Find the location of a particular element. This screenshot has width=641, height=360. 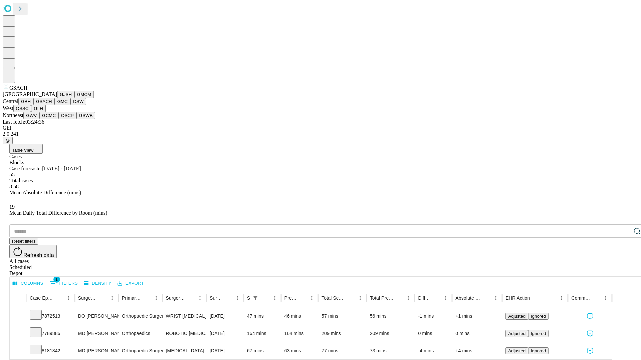

div: Predicted In Room Duration is located at coordinates (291, 298).